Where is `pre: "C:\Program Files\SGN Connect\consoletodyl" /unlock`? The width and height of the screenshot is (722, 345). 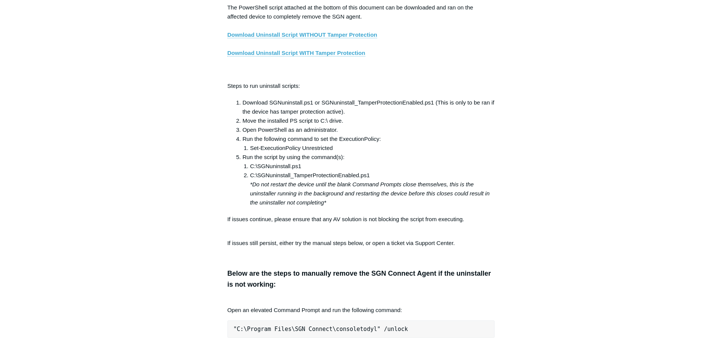
pre: "C:\Program Files\SGN Connect\consoletodyl" /unlock is located at coordinates (361, 329).